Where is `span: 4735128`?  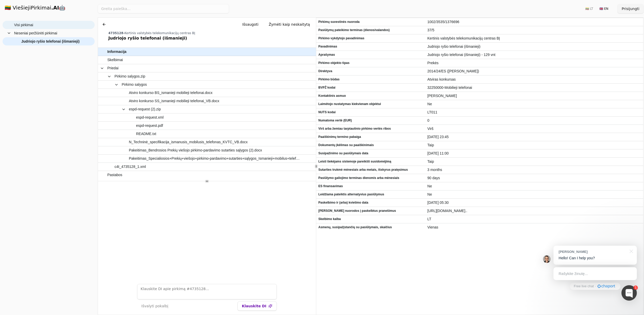
span: 4735128 is located at coordinates (116, 33).